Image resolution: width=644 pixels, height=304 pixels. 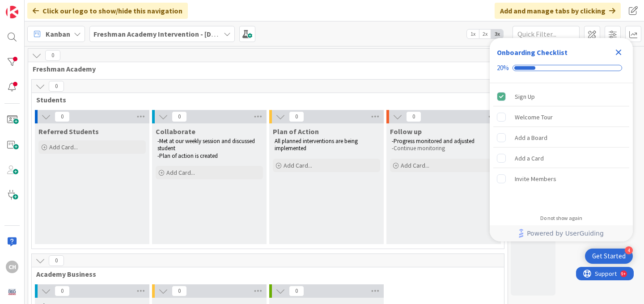 What do you see at coordinates (207, 144) in the screenshot?
I see `span: -Met at our weekly session and discussed student` at bounding box center [207, 144].